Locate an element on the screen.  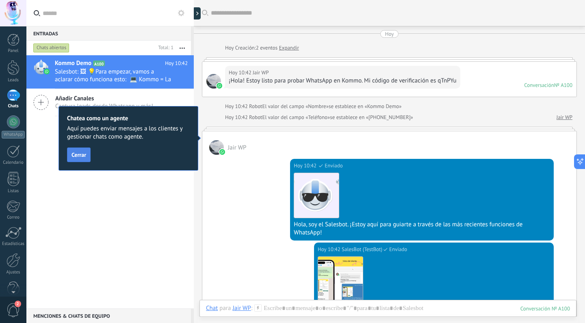
div: Calendario is located at coordinates (13, 163).